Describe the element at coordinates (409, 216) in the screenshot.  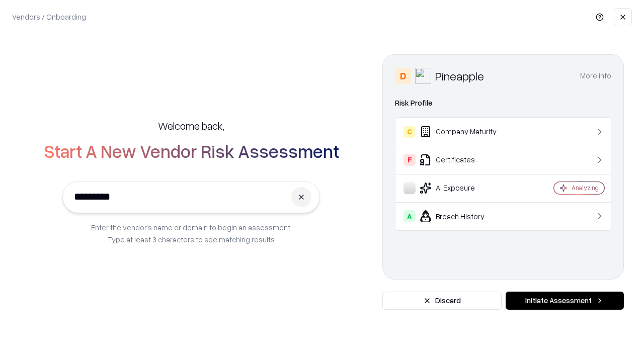
I see `div: A` at that location.